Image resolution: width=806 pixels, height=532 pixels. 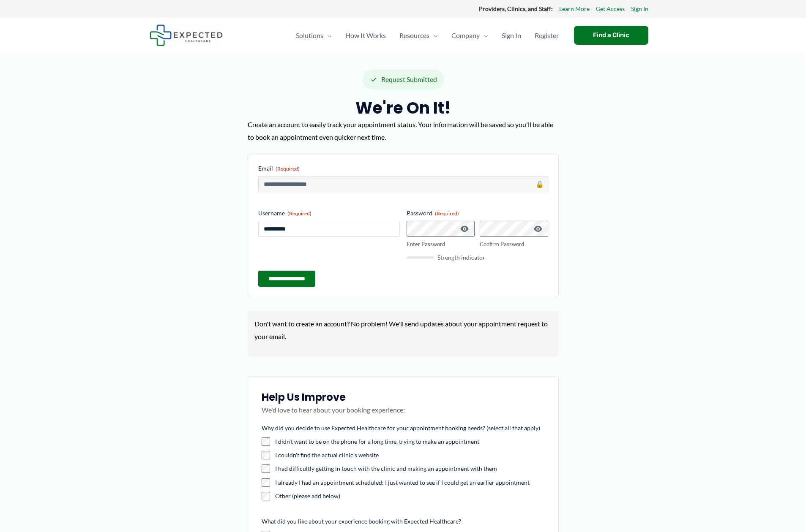 I want to click on div: Request Submitted, so click(x=403, y=80).